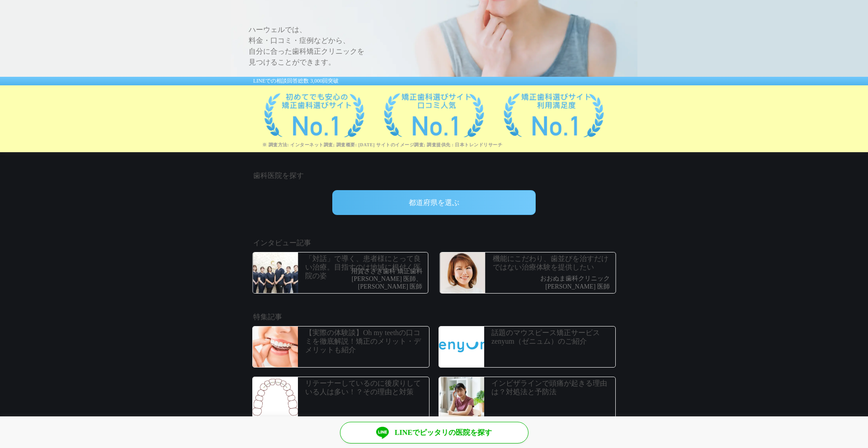 This screenshot has width=868, height=448. What do you see at coordinates (366, 342) in the screenshot?
I see `p: 【実際の体験談】Oh my teethの口コミを徹底解説！矯正のメリット・デメリットも紹介` at bounding box center [366, 342].